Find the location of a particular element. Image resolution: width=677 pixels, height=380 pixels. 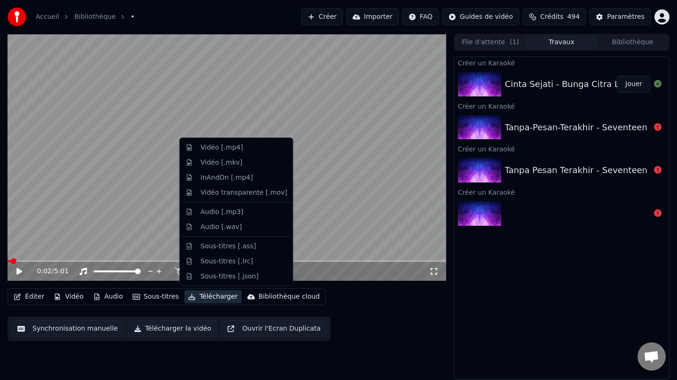

button: File d'attente is located at coordinates (491, 42).